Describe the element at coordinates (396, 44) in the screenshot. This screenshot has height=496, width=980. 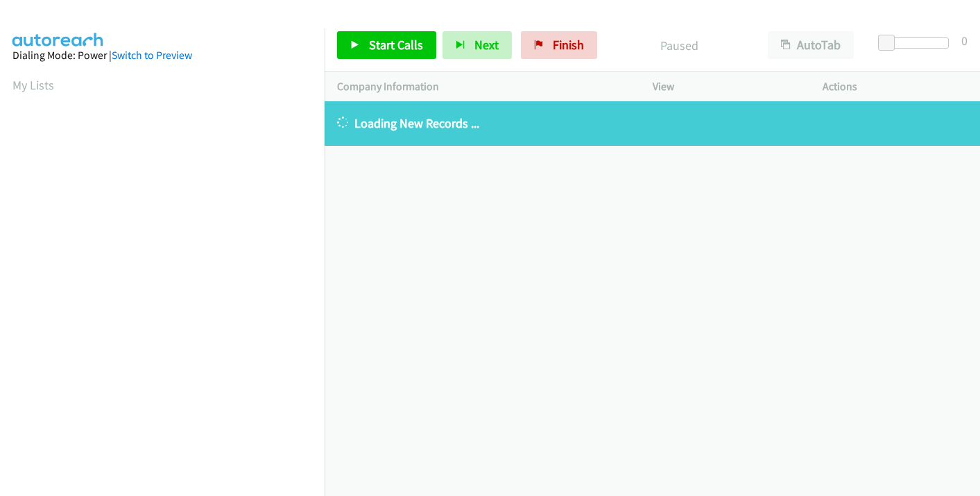
I see `span: Start Calls` at that location.